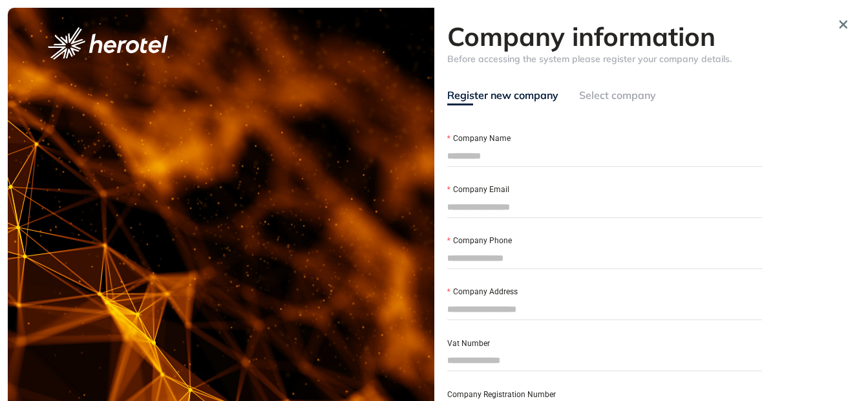 The width and height of the screenshot is (868, 401). I want to click on h2: Company information, so click(605, 36).